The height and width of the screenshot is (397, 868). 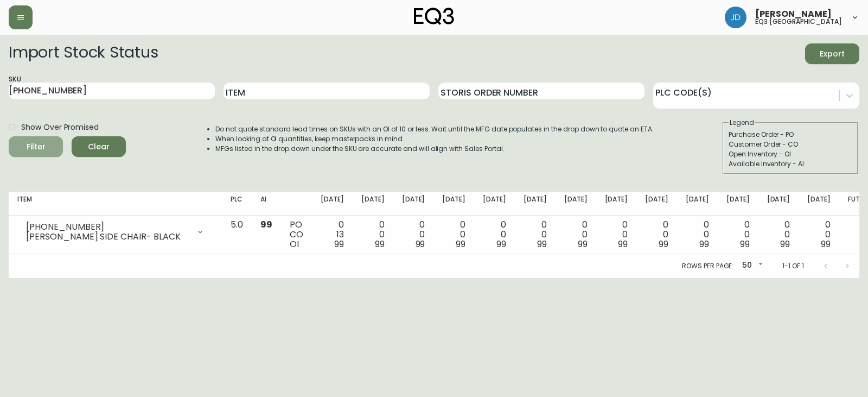 What do you see at coordinates (237, 234) in the screenshot?
I see `td: 5.0` at bounding box center [237, 234].